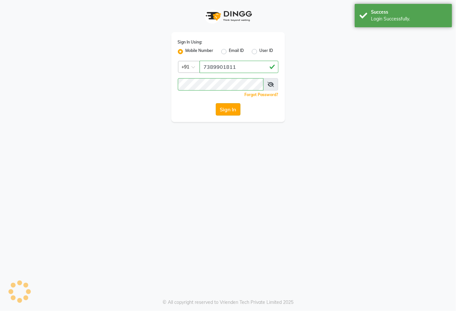  Describe the element at coordinates (267, 52) in the screenshot. I see `label: User ID` at that location.